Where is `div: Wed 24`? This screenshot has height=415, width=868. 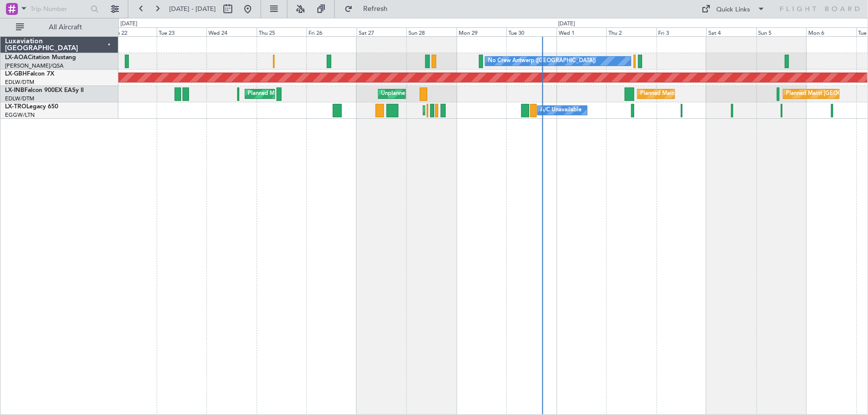
div: Wed 24 is located at coordinates (231, 32).